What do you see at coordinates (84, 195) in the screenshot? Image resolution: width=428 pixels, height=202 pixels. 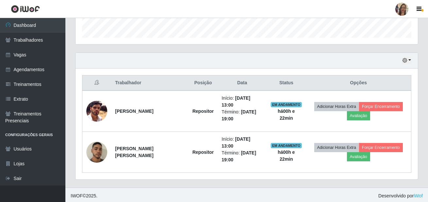 I see `span: © 2025 .` at bounding box center [84, 195].